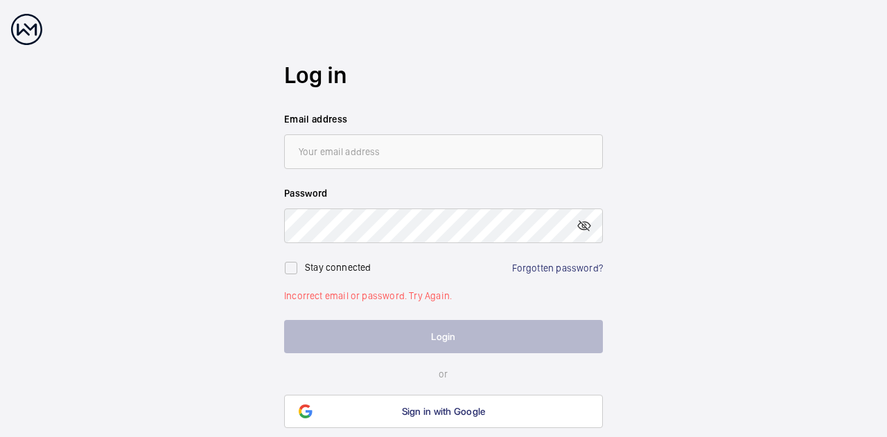 The width and height of the screenshot is (887, 437). Describe the element at coordinates (444, 75) in the screenshot. I see `h2: Log in` at that location.